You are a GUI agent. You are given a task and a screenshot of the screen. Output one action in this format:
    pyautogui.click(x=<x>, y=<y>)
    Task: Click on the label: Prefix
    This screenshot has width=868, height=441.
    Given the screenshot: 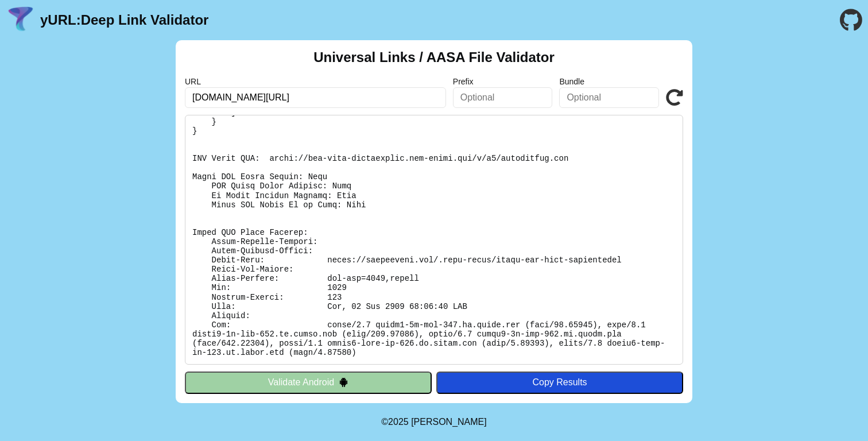 What is the action you would take?
    pyautogui.click(x=503, y=81)
    